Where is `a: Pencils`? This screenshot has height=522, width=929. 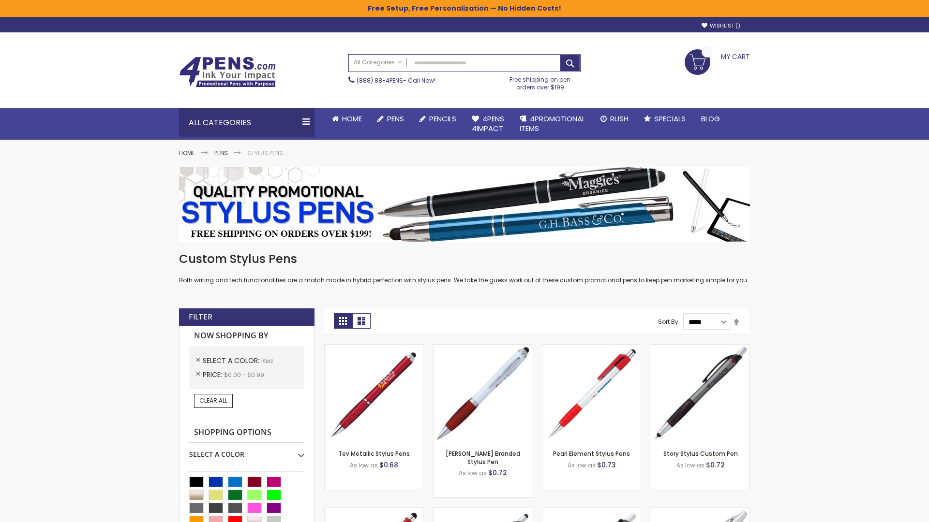
a: Pencils is located at coordinates (438, 119).